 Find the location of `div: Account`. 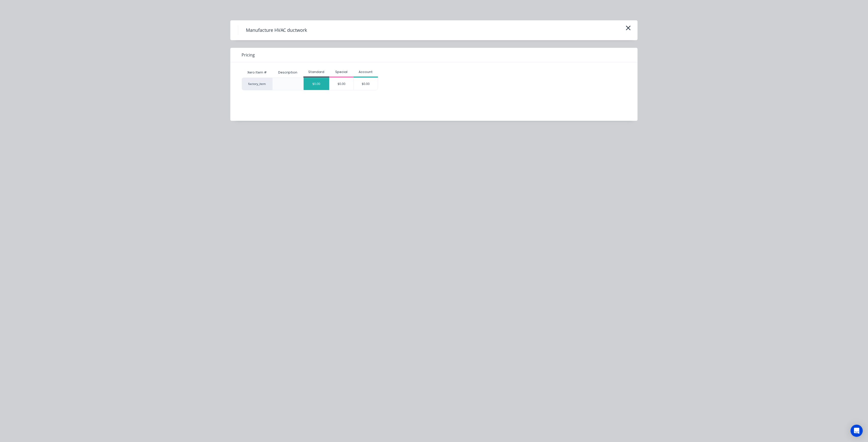

div: Account is located at coordinates (366, 72).